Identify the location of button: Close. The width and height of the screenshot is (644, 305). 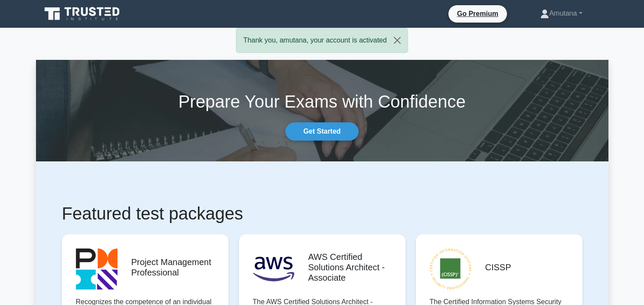
(397, 40).